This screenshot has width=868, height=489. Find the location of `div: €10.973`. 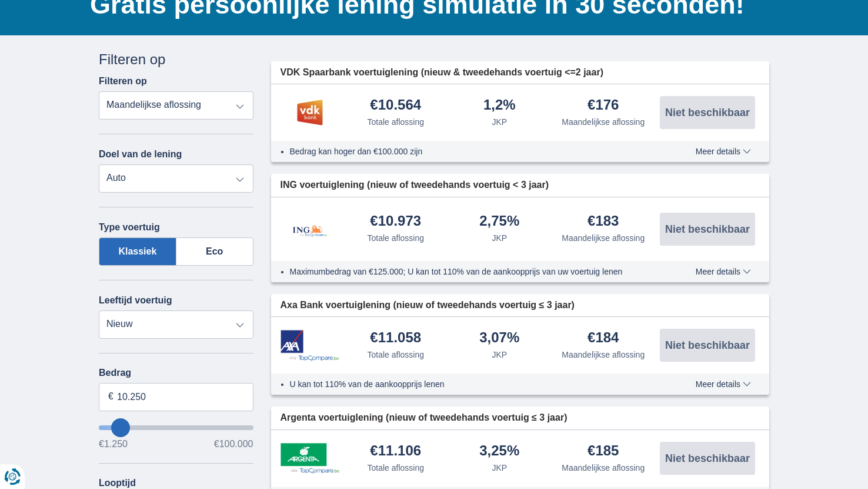

div: €10.973 is located at coordinates (395, 222).